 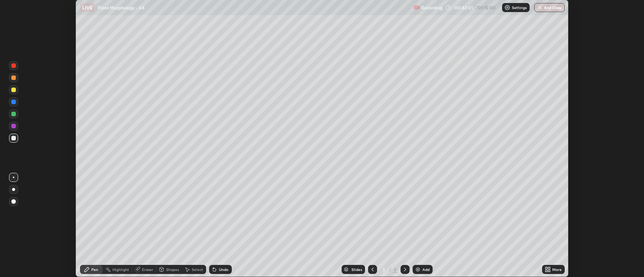 I want to click on div: Add, so click(x=426, y=269).